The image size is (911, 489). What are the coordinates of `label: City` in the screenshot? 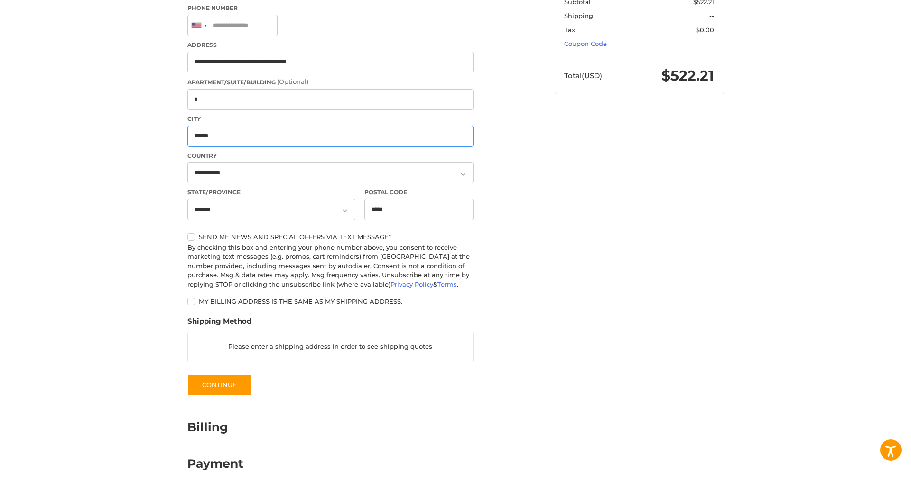 It's located at (330, 119).